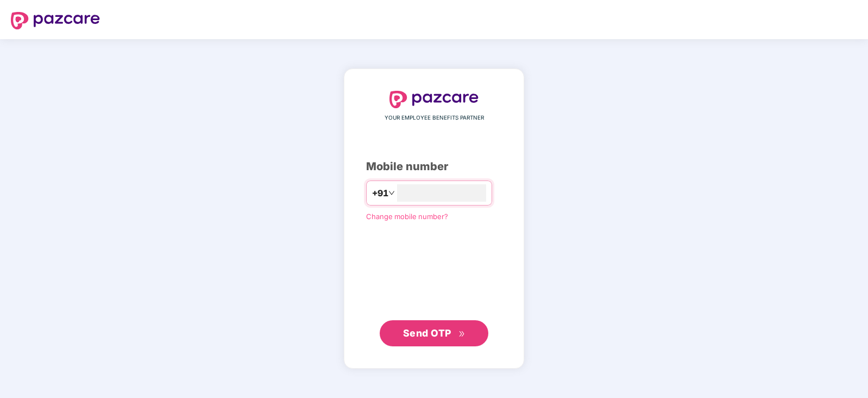  I want to click on span: down, so click(392, 193).